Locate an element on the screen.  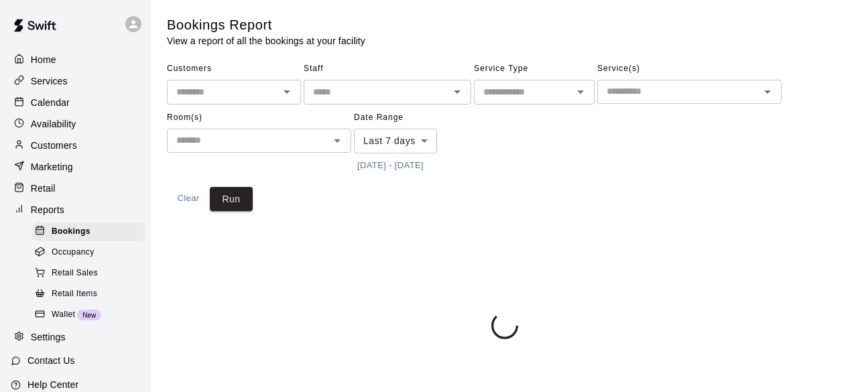
span: Date Range is located at coordinates (412, 118).